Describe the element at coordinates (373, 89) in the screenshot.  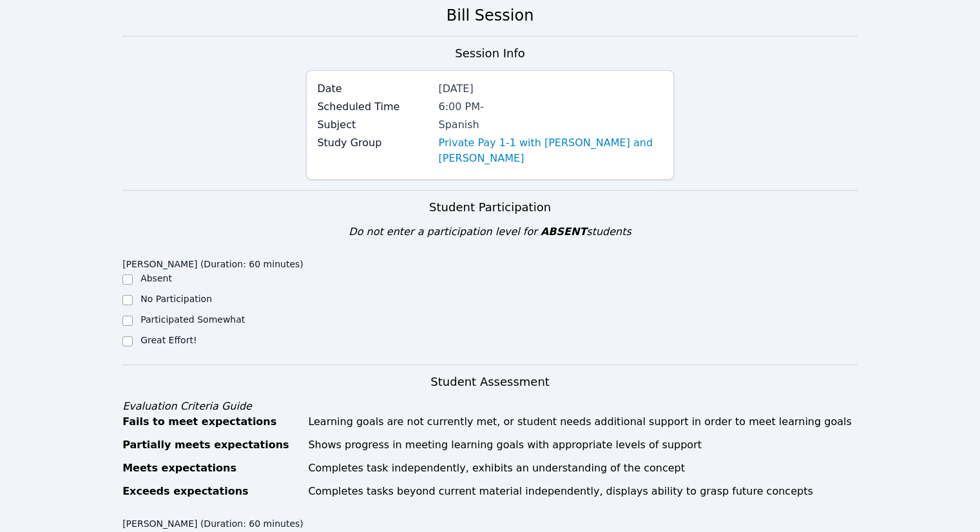
I see `label: Date` at that location.